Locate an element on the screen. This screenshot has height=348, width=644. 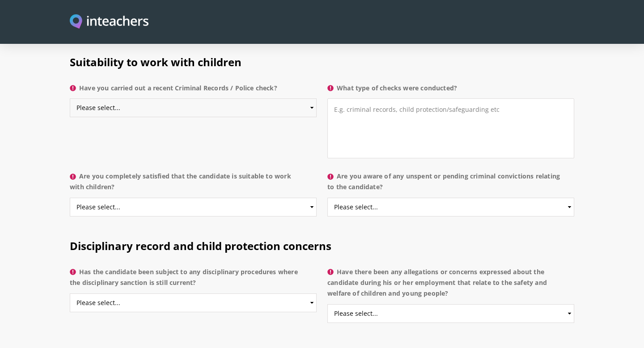
label: Are you completely satisfied that the candidate is suitable to work with children? is located at coordinates (193, 185).